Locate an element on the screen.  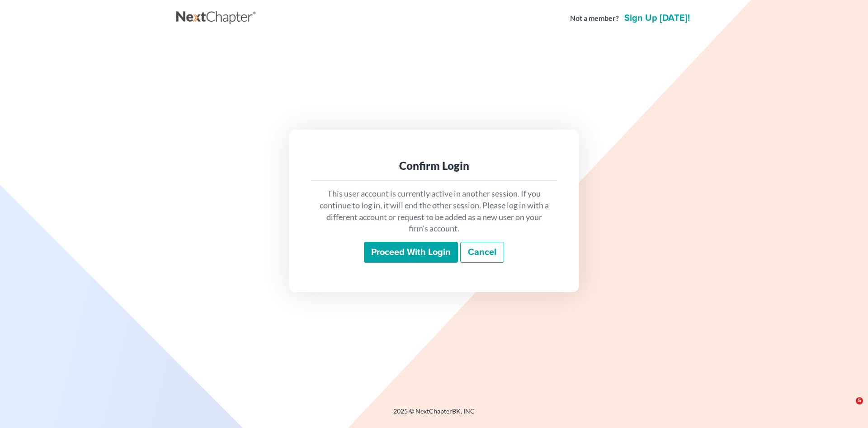
p: This user account is currently active in another session. If you continue to log in, it will end ... is located at coordinates (434, 211).